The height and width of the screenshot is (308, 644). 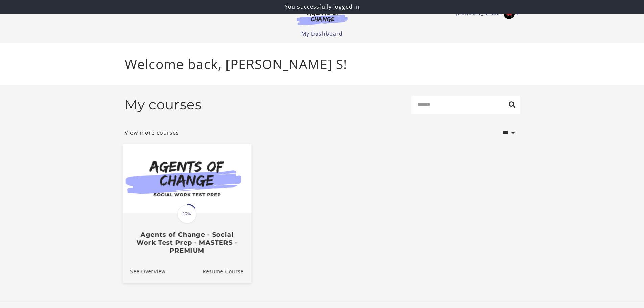 I want to click on a: View more courses, so click(x=152, y=133).